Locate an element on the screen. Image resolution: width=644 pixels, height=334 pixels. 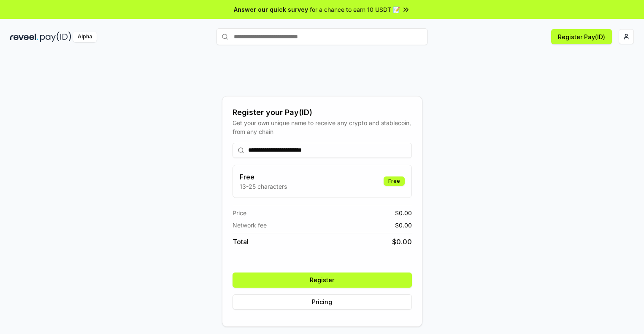
button: Register Pay(ID) is located at coordinates (581, 37).